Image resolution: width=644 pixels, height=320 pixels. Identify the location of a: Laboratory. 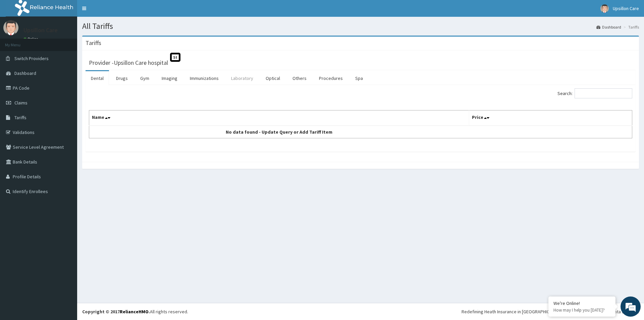
(242, 78).